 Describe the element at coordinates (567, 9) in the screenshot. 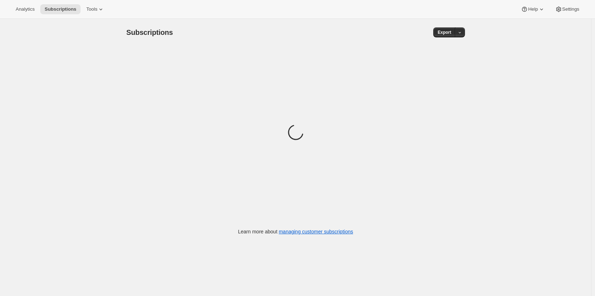

I see `button: Settings` at that location.